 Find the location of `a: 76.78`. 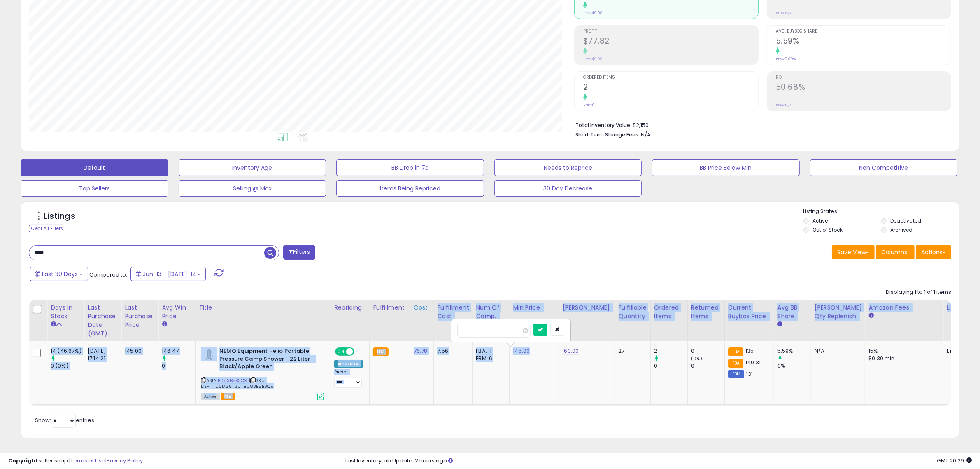

a: 76.78 is located at coordinates (421, 351).